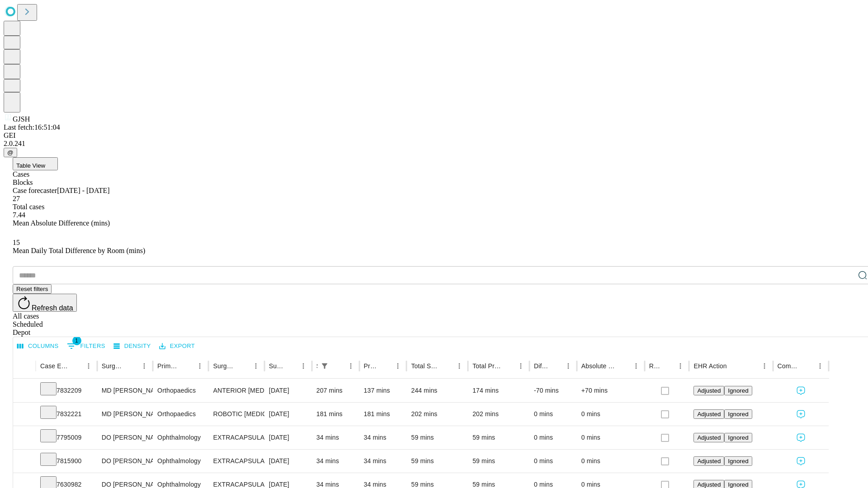 This screenshot has height=488, width=868. Describe the element at coordinates (38, 346) in the screenshot. I see `button: Select columns` at that location.